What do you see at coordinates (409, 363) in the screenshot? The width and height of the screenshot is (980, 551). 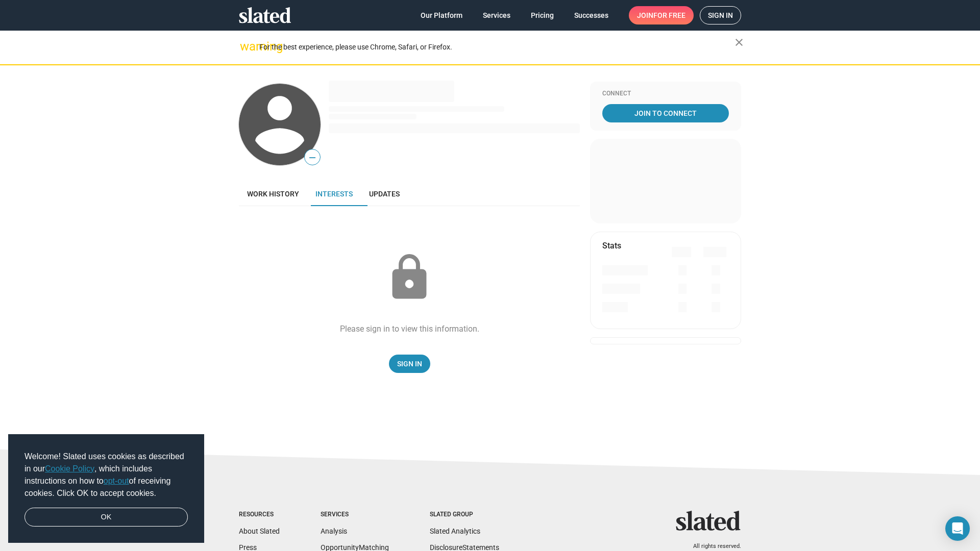 I see `span: Sign In` at bounding box center [409, 363].